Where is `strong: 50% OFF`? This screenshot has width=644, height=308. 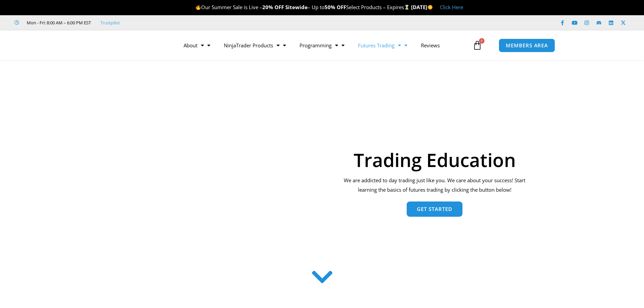 strong: 50% OFF is located at coordinates (335, 7).